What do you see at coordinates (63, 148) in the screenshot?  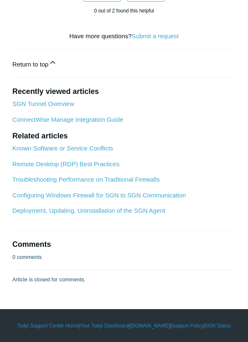 I see `a: Known Software or Service Conflicts` at bounding box center [63, 148].